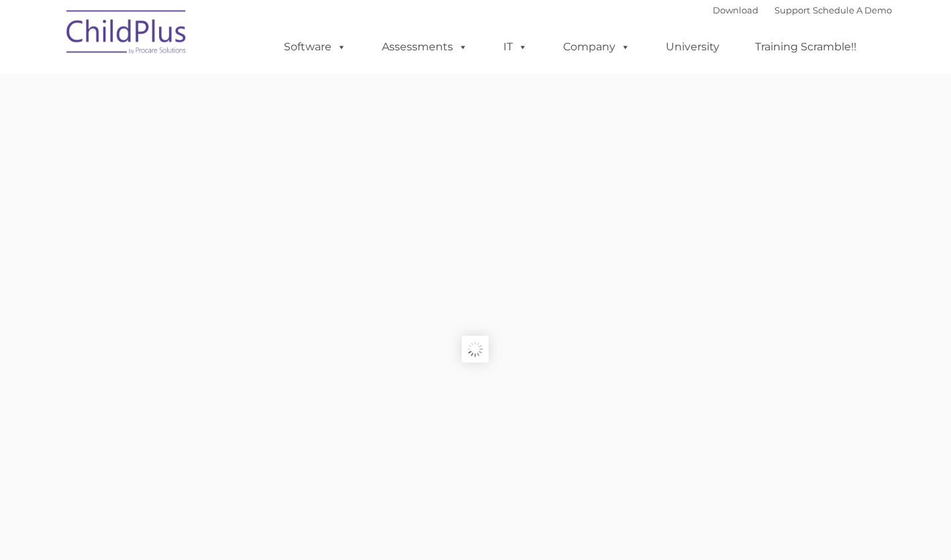  Describe the element at coordinates (425, 47) in the screenshot. I see `a: Assessments` at that location.